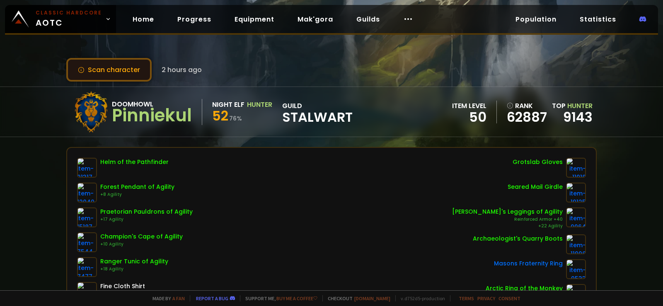  I want to click on div: Seared Mail Girdle, so click(535, 187).